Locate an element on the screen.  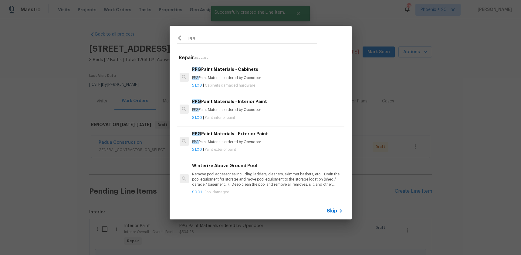
span: $0.01 is located at coordinates (197, 192).